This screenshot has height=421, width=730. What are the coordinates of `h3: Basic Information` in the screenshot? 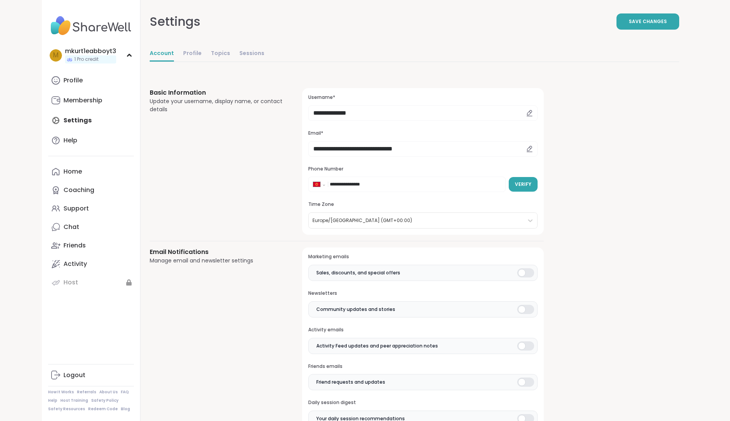 It's located at (217, 93).